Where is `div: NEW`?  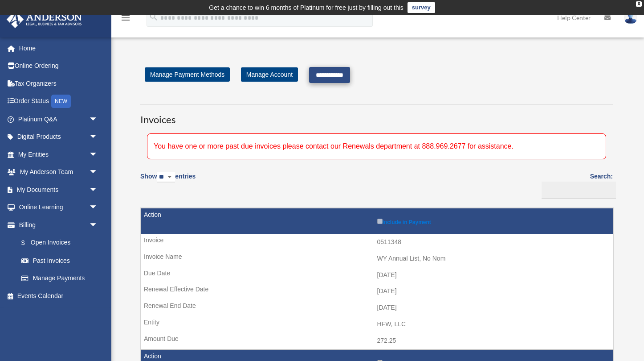
div: NEW is located at coordinates (61, 101).